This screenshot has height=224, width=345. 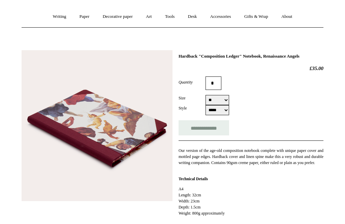 I want to click on a: Paper, so click(x=85, y=17).